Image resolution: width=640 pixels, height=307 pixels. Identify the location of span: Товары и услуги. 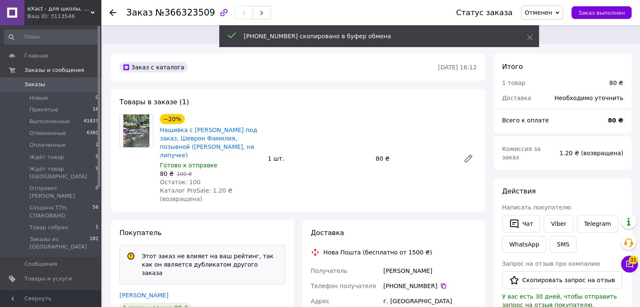
(48, 279).